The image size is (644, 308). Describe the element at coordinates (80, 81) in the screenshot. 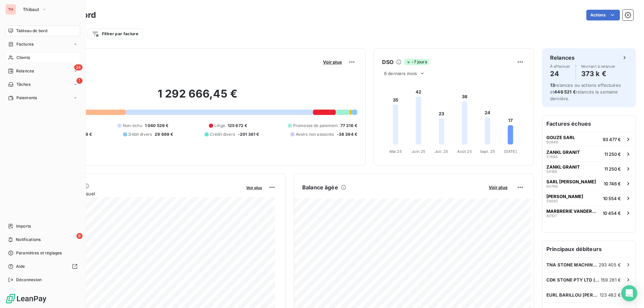

I see `span: 1` at that location.